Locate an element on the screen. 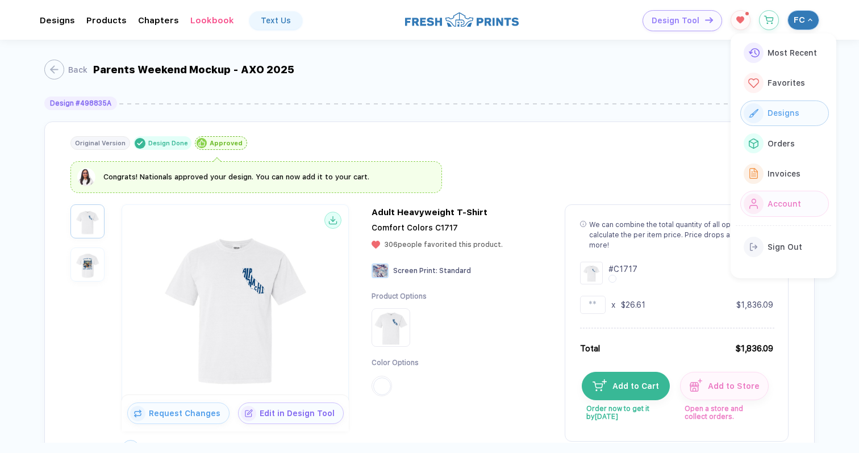  span: FC is located at coordinates (799, 20).